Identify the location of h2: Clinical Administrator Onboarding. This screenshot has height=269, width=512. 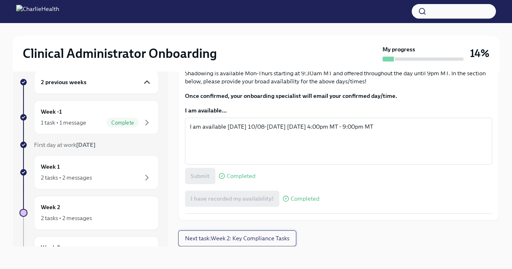
(120, 53).